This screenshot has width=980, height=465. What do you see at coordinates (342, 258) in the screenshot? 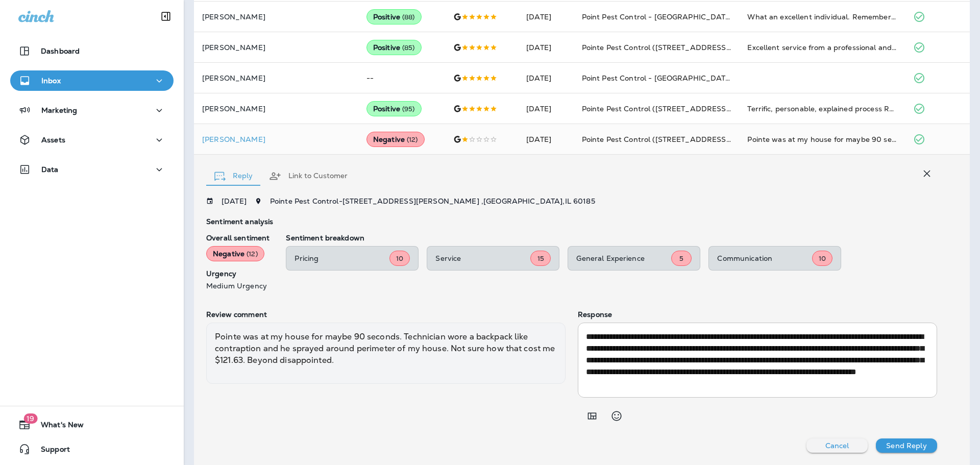
I see `p: Pricing` at bounding box center [342, 258].